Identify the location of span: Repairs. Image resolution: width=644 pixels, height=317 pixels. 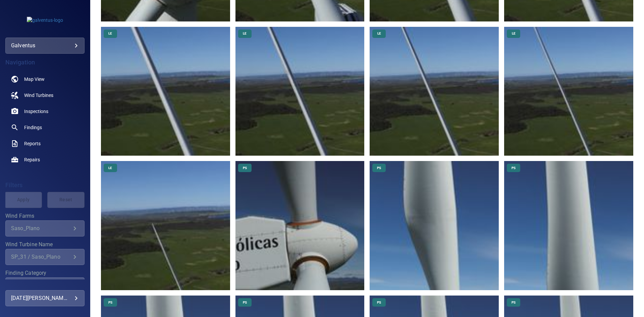
(32, 159).